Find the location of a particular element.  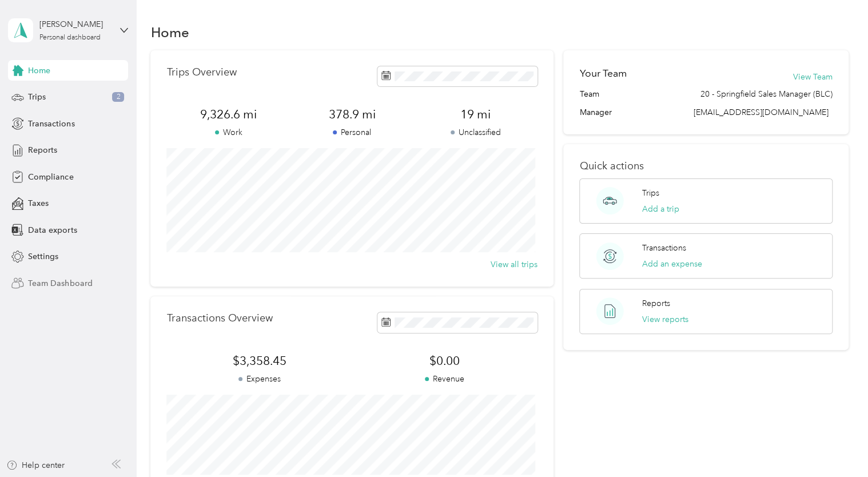

p: Work is located at coordinates (228, 132).